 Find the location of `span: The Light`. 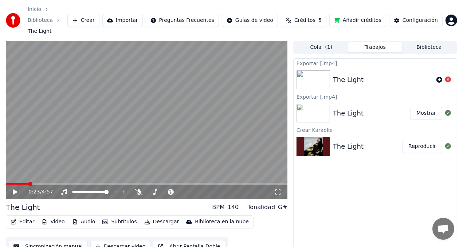

span: The Light is located at coordinates (39, 31).